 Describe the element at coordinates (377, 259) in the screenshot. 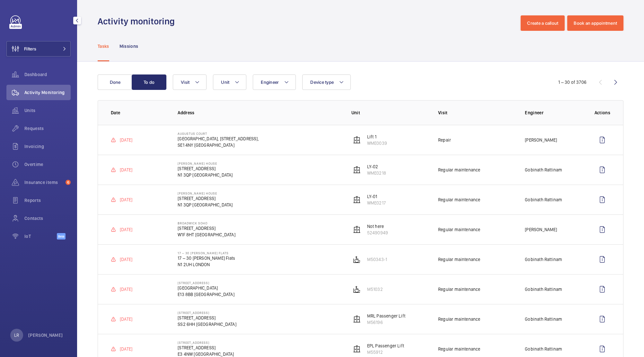

I see `p: M50343-1` at that location.